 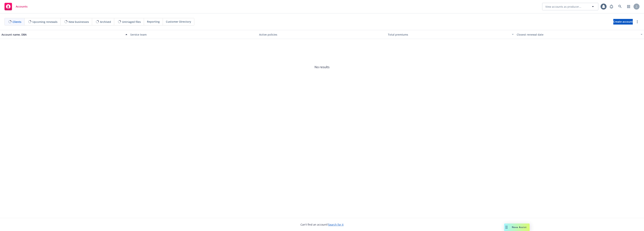 I want to click on span: Reporting, so click(x=154, y=22).